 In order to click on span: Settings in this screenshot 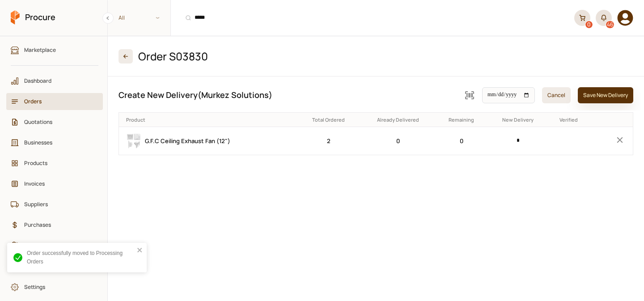, I will do `click(58, 287)`.